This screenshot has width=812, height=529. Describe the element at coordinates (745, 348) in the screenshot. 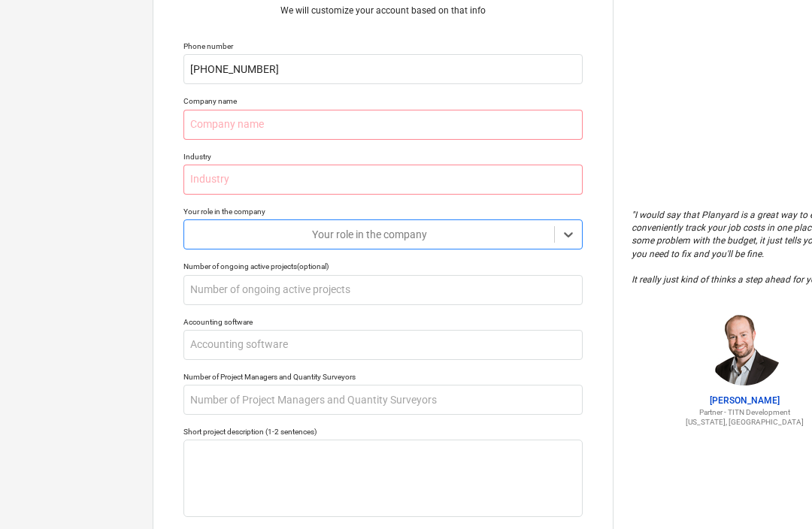

I see `img: Jordan Cohen` at that location.